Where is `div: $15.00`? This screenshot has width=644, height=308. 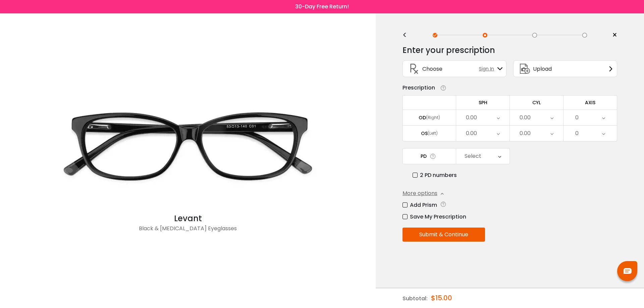
div: $15.00 is located at coordinates (441, 298).